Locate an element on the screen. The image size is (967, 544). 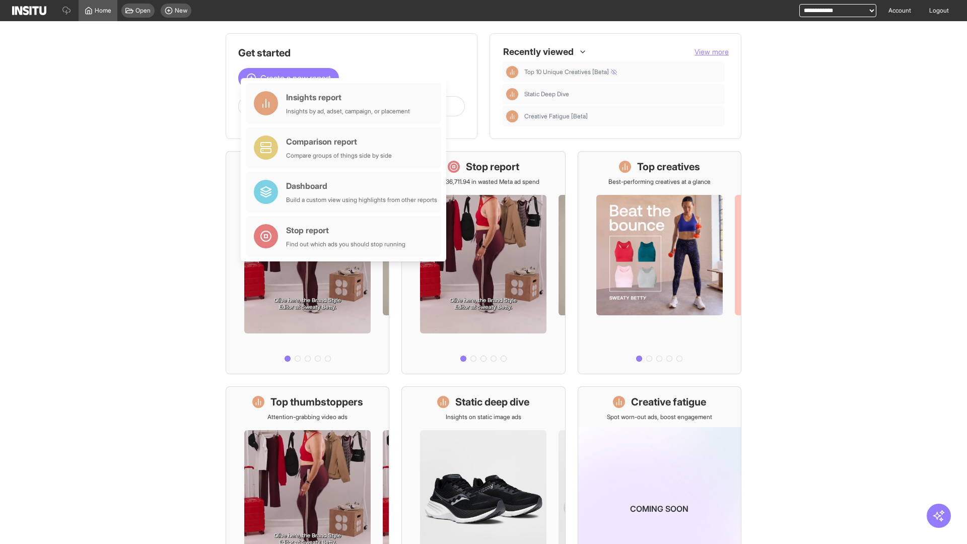
p: Save £36,711.94 in wasted Meta ad spend is located at coordinates (484, 182).